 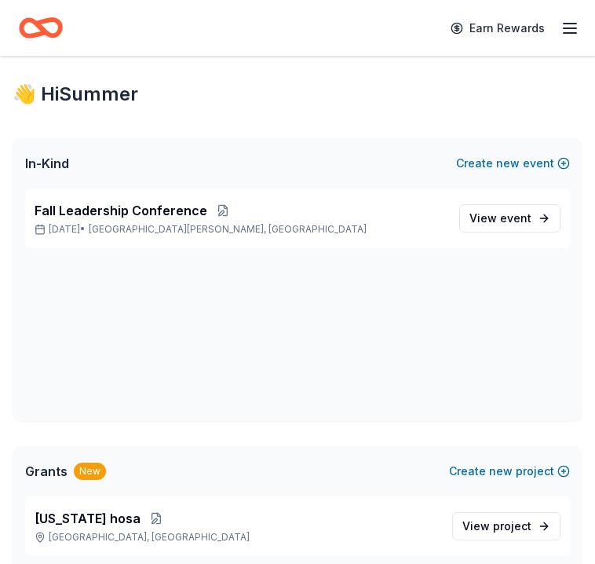 I want to click on button: Createnewproject, so click(x=510, y=471).